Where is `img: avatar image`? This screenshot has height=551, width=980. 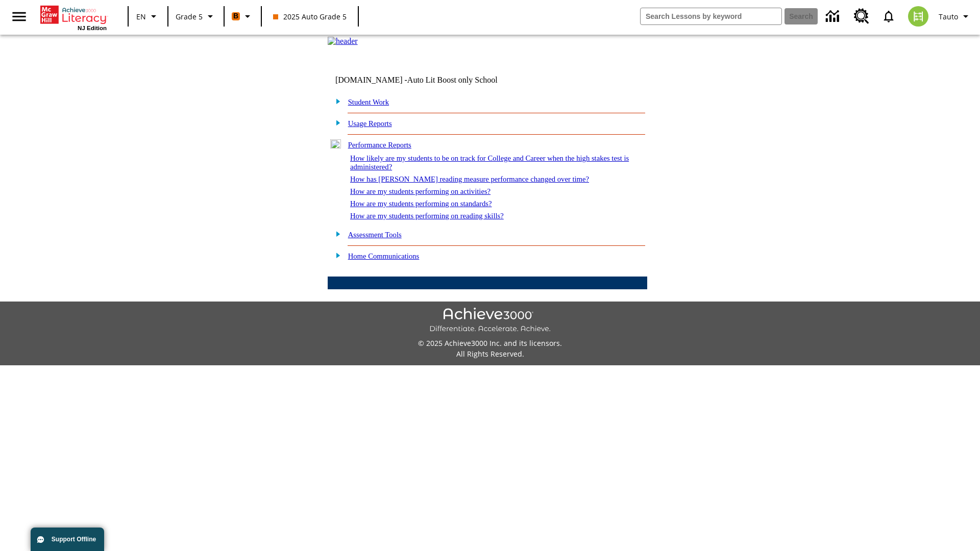
img: avatar image is located at coordinates (918, 16).